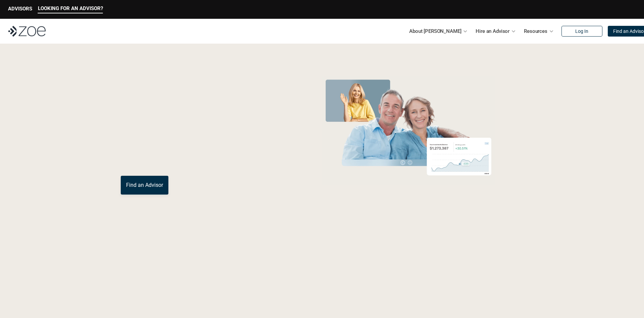 The width and height of the screenshot is (644, 318). What do you see at coordinates (144, 185) in the screenshot?
I see `a: Find an Advisor` at bounding box center [144, 185].